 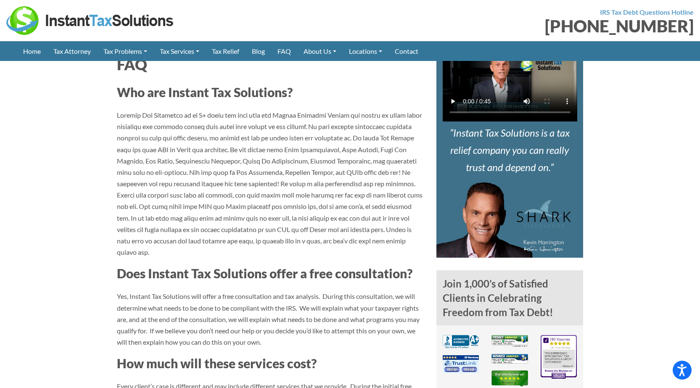 What do you see at coordinates (125, 51) in the screenshot?
I see `a: Tax Problems` at bounding box center [125, 51].